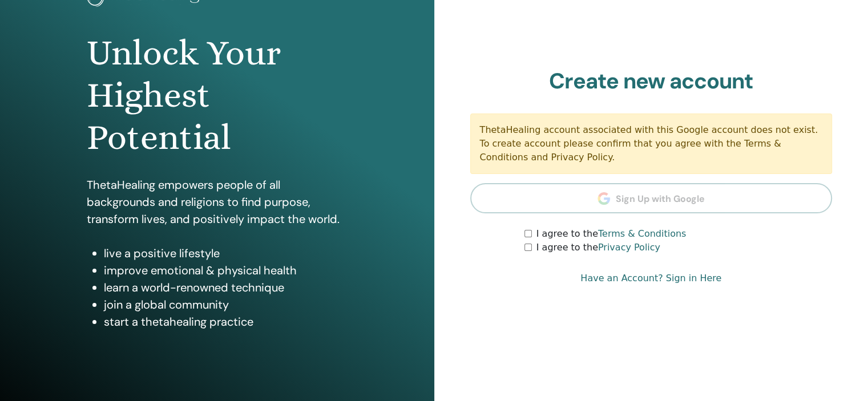 The height and width of the screenshot is (401, 868). What do you see at coordinates (651, 143) in the screenshot?
I see `div: ThetaHealing account associated with this Google account does not exist. To create account please...` at bounding box center [651, 143].